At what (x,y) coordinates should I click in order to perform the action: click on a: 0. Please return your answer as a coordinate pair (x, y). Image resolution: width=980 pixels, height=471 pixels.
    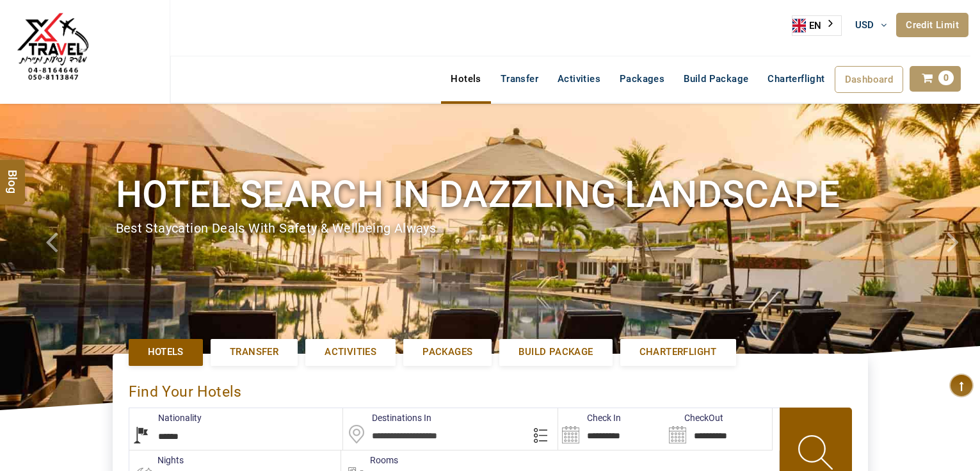
    Looking at the image, I should click on (935, 79).